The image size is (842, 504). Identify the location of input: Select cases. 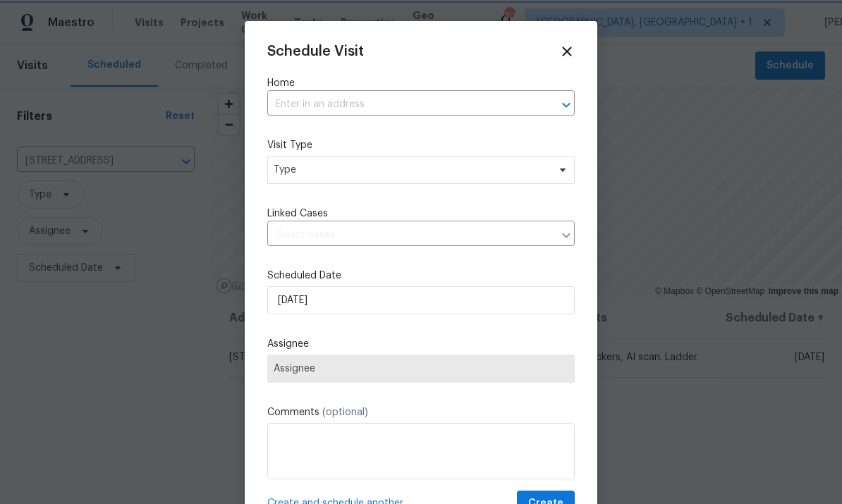
(410, 235).